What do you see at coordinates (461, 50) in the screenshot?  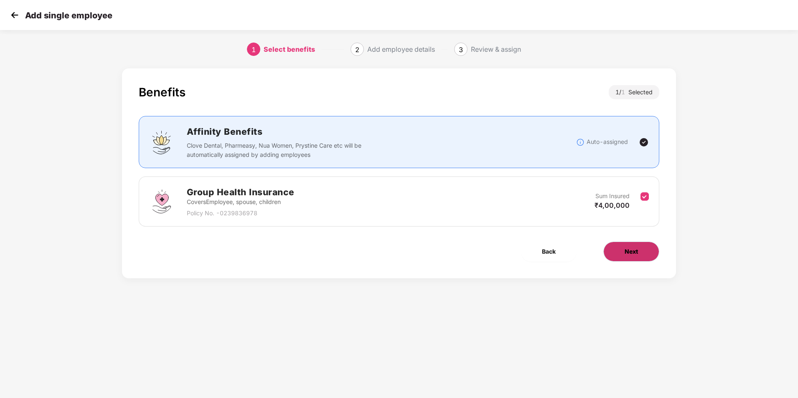 I see `span: 3` at bounding box center [461, 50].